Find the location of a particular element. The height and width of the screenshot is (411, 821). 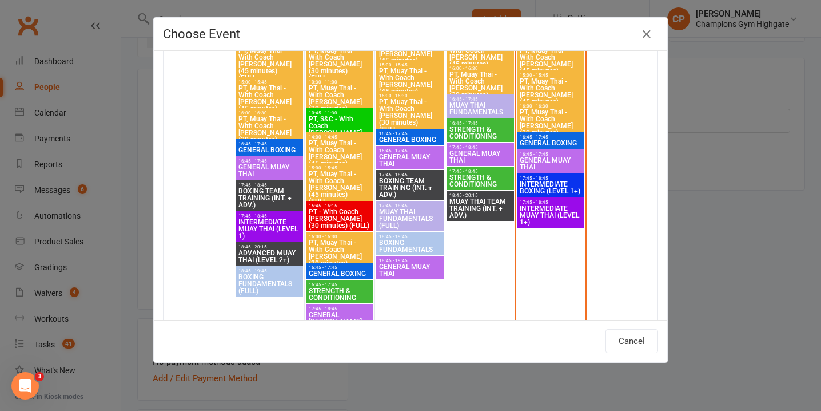

span: MUAY THAI TEAM TRAINING (INT. + ADV.) is located at coordinates (480, 208).